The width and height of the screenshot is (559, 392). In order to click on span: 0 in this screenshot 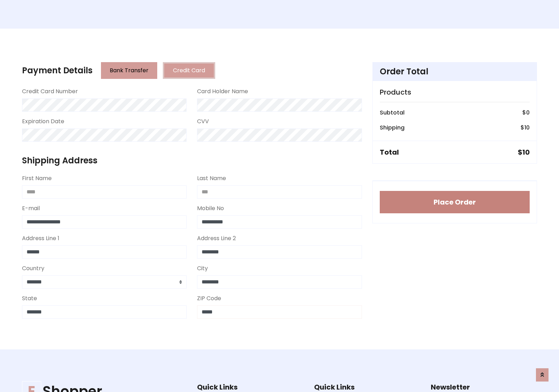, I will do `click(528, 112)`.